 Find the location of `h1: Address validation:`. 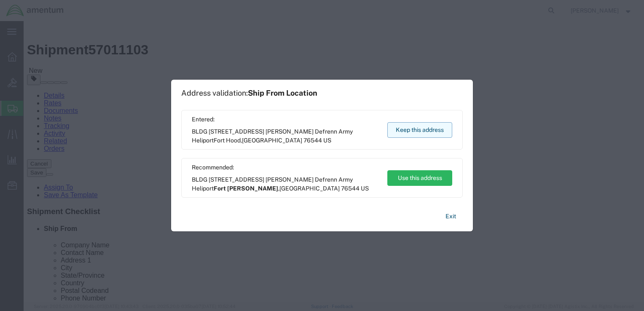

h1: Address validation: is located at coordinates (249, 94).